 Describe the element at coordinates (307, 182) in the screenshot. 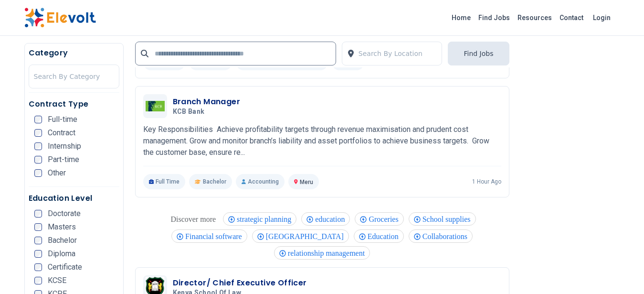

I see `span: Meru` at that location.